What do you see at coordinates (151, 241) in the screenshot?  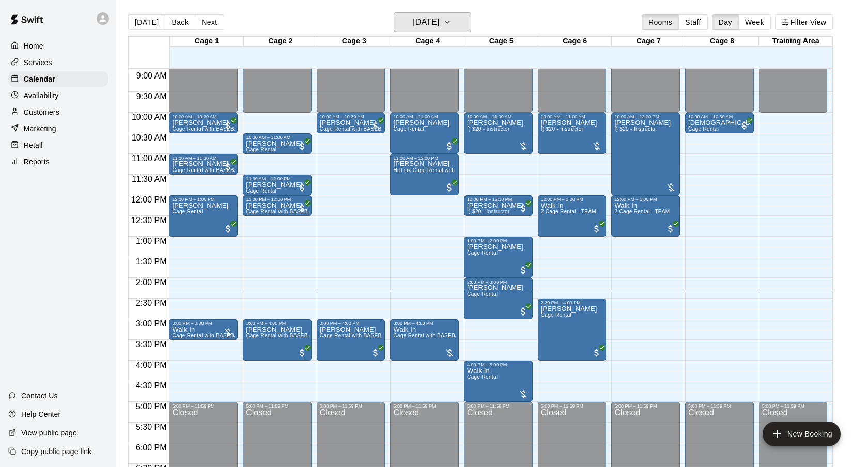 I see `span: 1:00 PM` at bounding box center [151, 241].